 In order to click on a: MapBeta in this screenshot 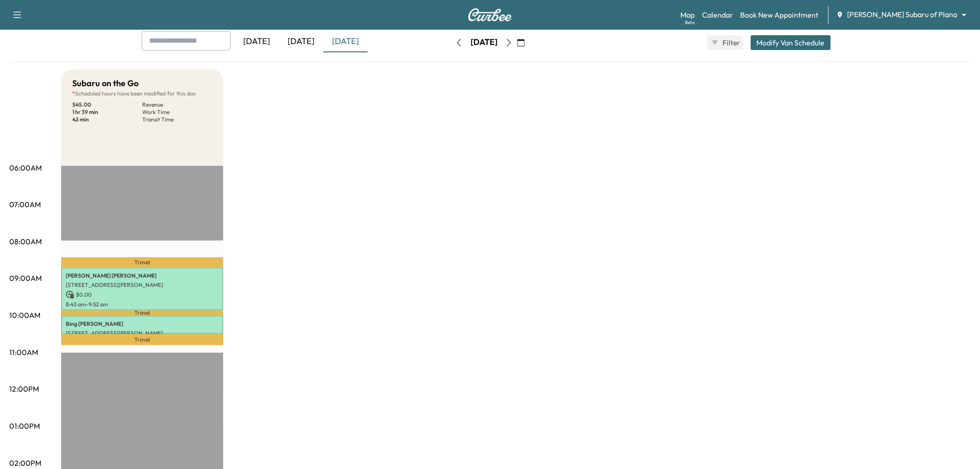, I will do `click(688, 15)`.